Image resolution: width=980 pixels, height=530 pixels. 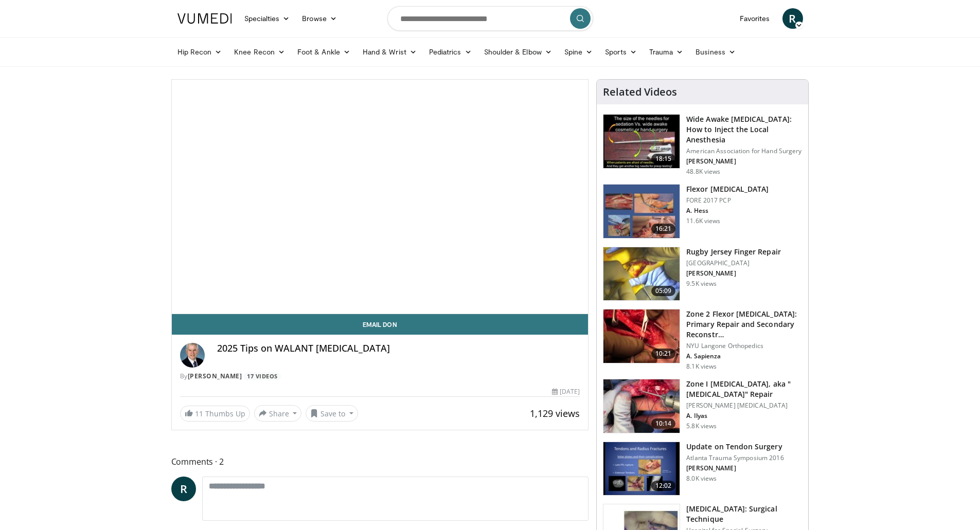 I want to click on a: Business, so click(x=716, y=52).